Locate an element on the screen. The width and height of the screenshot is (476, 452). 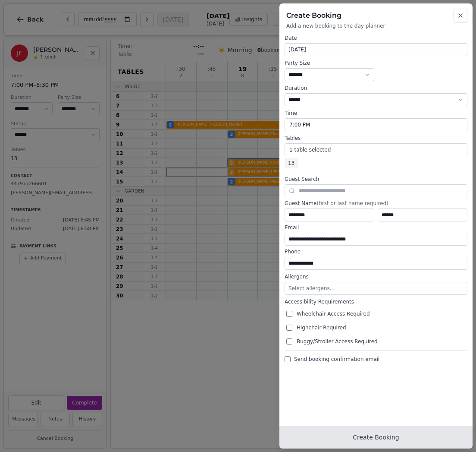
label: Guest Search is located at coordinates (376, 179).